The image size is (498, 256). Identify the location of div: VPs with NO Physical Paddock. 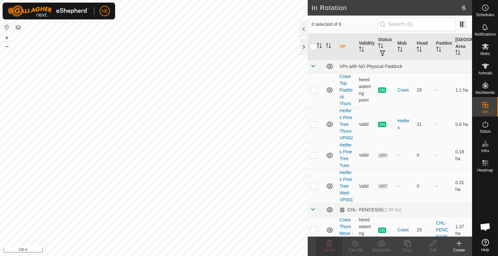
(404, 66).